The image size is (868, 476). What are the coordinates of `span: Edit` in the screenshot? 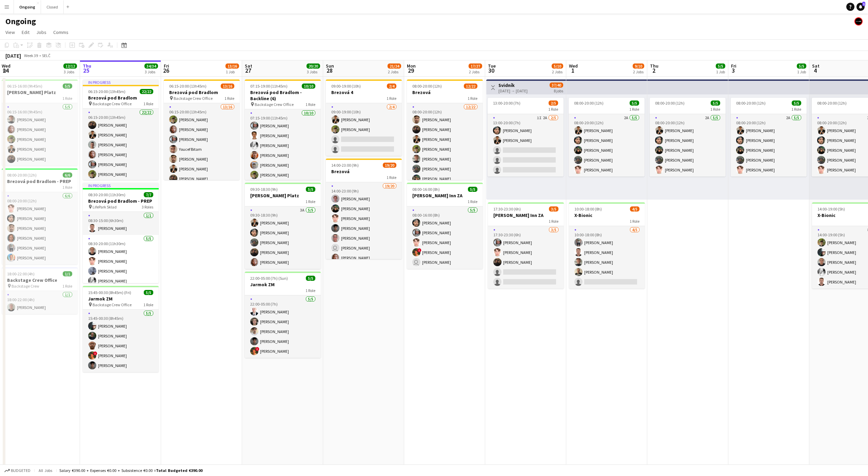 It's located at (25, 32).